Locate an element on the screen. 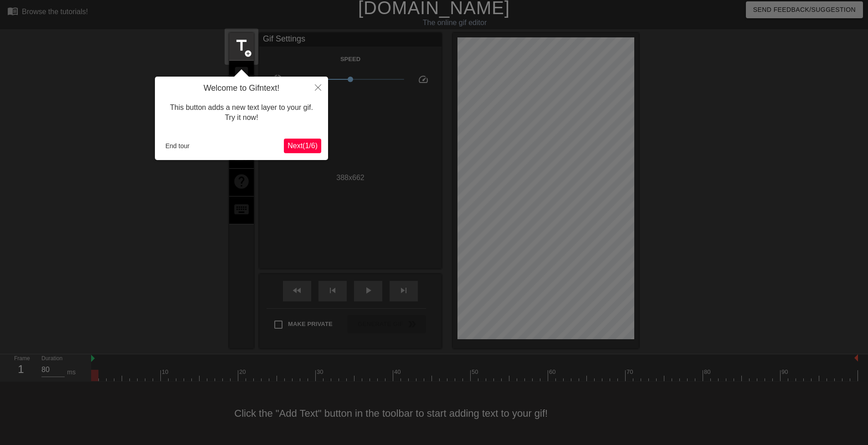  h4: Welcome to Gifntext! is located at coordinates (241, 89).